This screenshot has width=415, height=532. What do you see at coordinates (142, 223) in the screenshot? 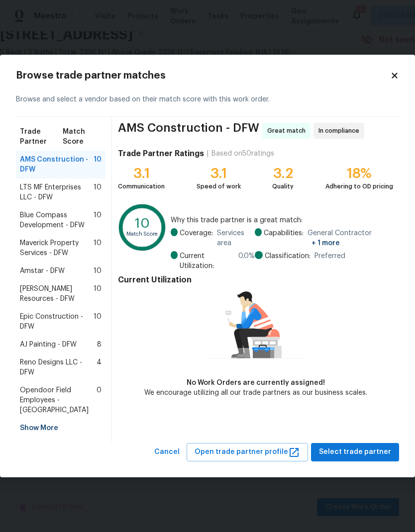
I see `text: 10` at bounding box center [142, 223].